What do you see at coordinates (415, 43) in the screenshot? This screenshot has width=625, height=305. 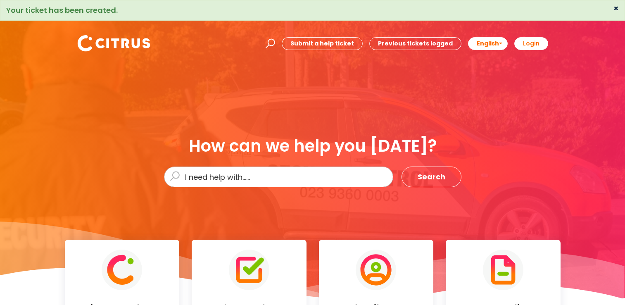 I see `a: Previous tickets logged` at bounding box center [415, 43].